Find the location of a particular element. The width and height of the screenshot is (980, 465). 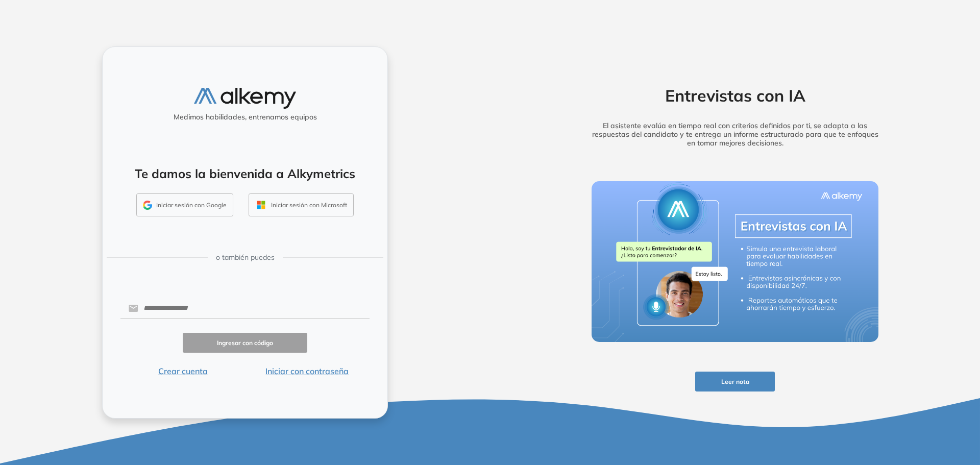

h4: Te damos la bienvenida a Alkymetrics is located at coordinates (245, 173).